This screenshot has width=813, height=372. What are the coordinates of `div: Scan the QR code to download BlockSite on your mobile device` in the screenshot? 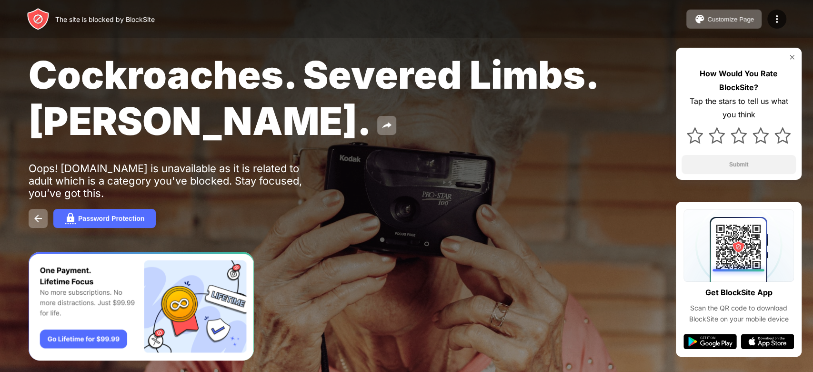 It's located at (739, 313).